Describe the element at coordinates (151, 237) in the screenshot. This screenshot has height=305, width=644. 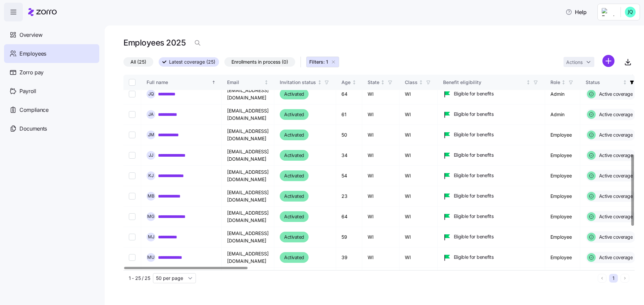
I see `span: M J` at that location.